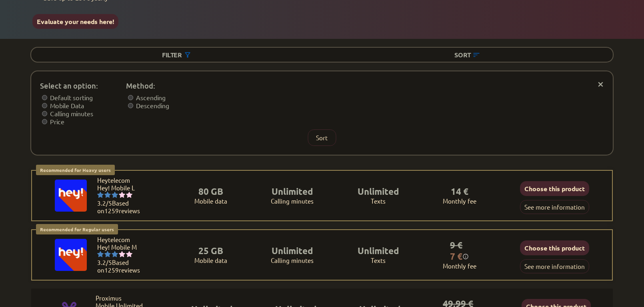  Describe the element at coordinates (120, 298) in the screenshot. I see `li: Proximus` at that location.